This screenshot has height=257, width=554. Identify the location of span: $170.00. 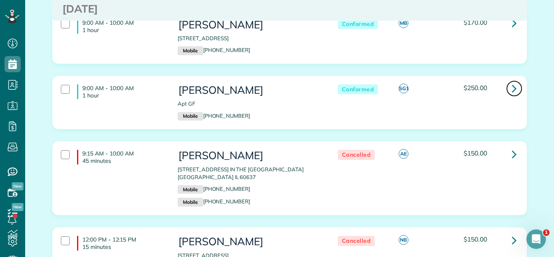
(475, 22).